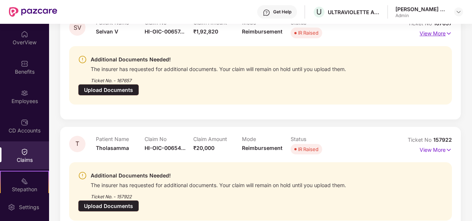 This screenshot has height=221, width=472. What do you see at coordinates (25, 34) in the screenshot?
I see `img: svg+xml;base64,PHN2ZyBpZD0iSG9tZSIgeG1sbnM9Imh0dHA6Ly93d3cudzMub3JnLzIwMDAvc3ZnIiB3aWR0aD0iMjAiIG...` at bounding box center [25, 34].